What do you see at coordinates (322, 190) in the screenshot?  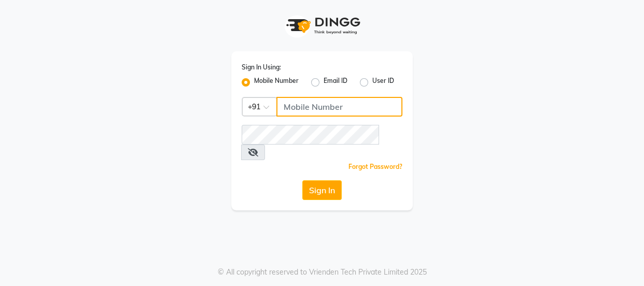 I see `button: Sign In` at bounding box center [322, 190].